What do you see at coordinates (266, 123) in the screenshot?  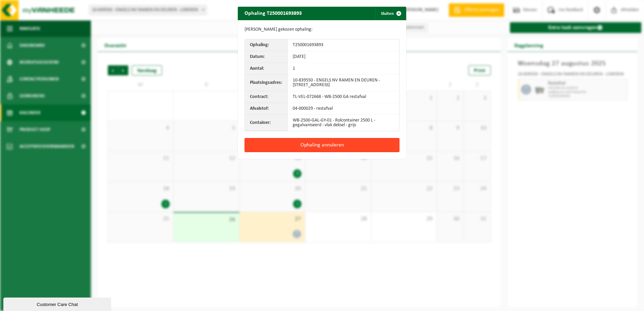 I see `th: Container:` at bounding box center [266, 123].